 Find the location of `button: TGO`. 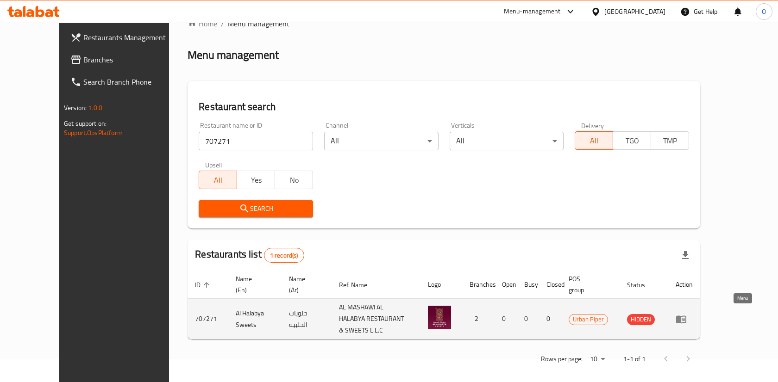

button: TGO is located at coordinates (632, 141).